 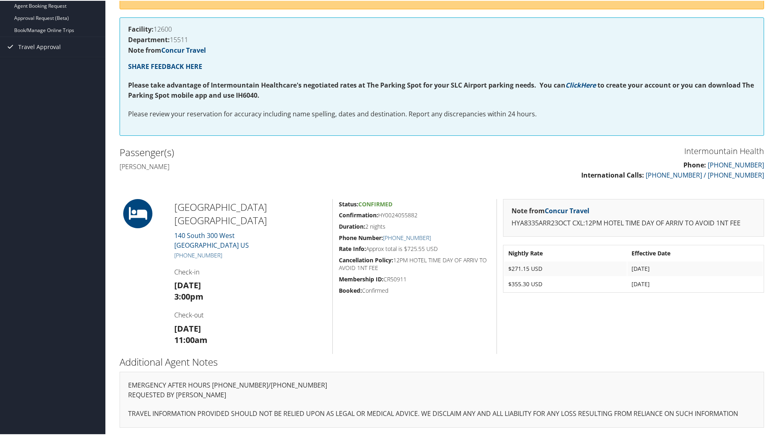 I want to click on h4: 15511, so click(x=442, y=39).